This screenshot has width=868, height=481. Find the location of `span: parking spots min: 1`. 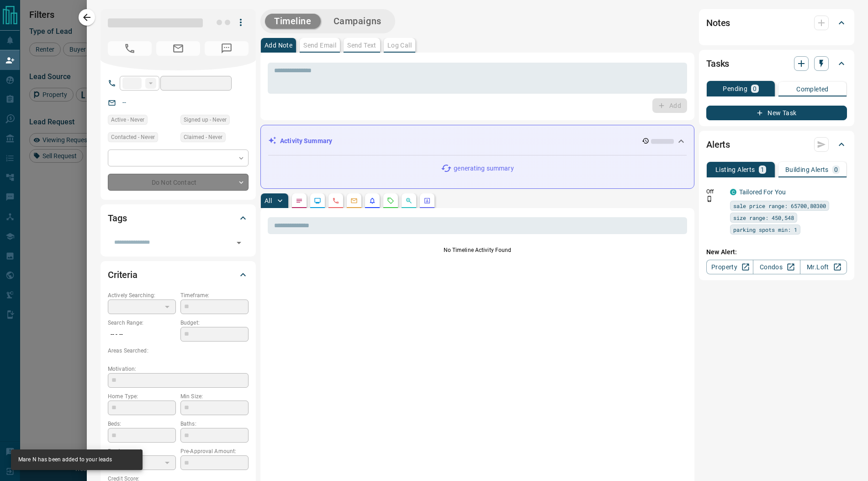

span: parking spots min: 1 is located at coordinates (765, 229).